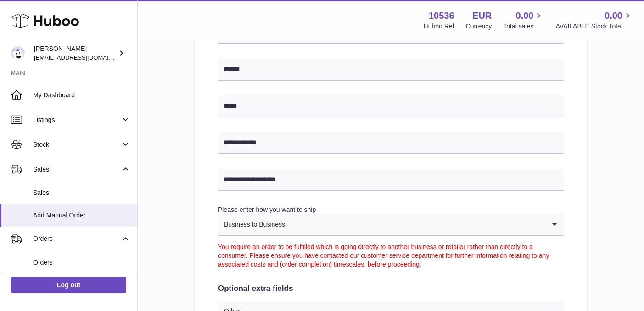 The image size is (644, 311). I want to click on label: Please enter how you want to ship, so click(267, 209).